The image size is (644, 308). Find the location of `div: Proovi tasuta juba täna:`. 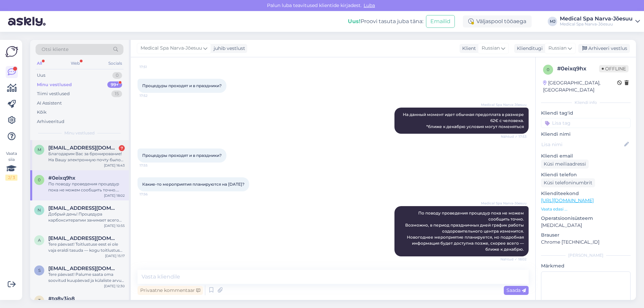

div: Proovi tasuta juba täna: is located at coordinates (386, 22).